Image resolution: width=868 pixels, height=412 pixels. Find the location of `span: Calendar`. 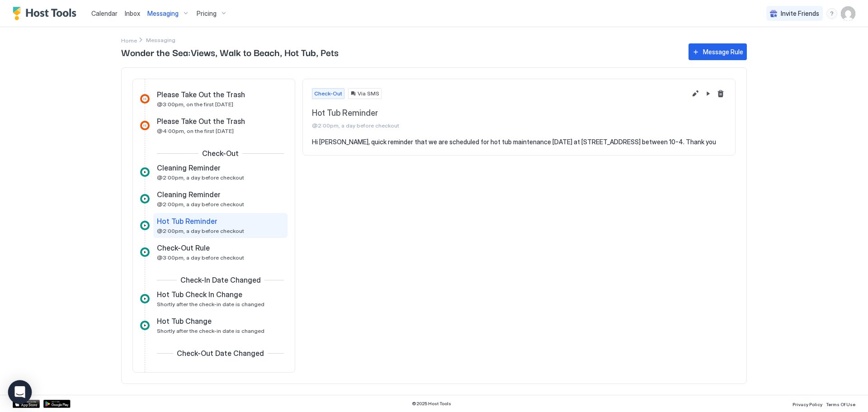

span: Calendar is located at coordinates (104, 13).